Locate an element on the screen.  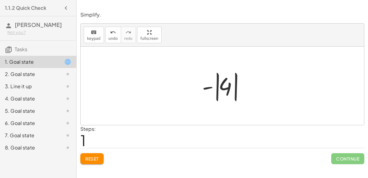
i: undo is located at coordinates (113, 32).